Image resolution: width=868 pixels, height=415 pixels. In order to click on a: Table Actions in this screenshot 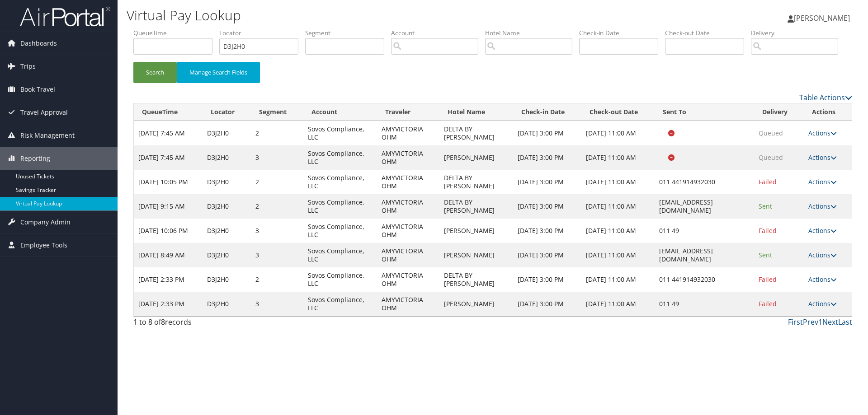, I will do `click(826, 98)`.